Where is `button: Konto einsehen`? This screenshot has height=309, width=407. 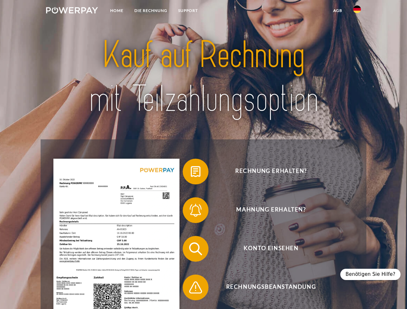 button: Konto einsehen is located at coordinates (266, 249).